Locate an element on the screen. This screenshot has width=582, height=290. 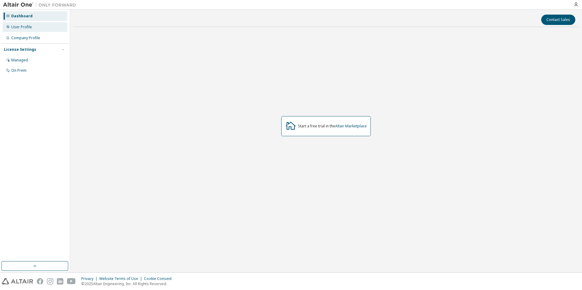
div: License Settings is located at coordinates (20, 50).